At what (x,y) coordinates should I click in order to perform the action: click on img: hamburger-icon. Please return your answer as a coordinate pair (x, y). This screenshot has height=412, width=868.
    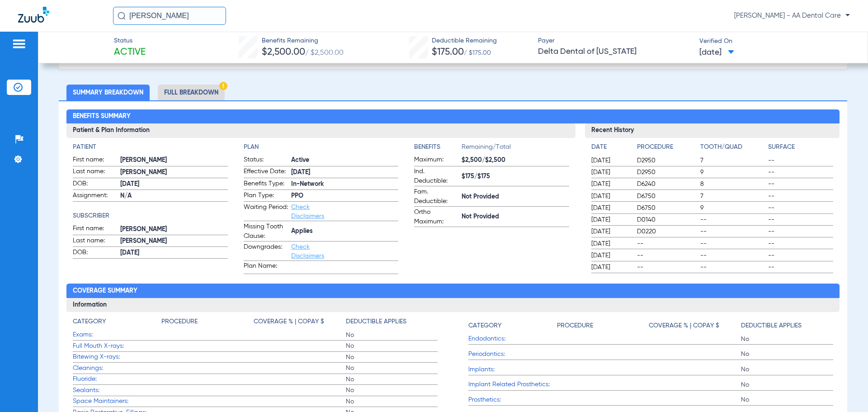
    Looking at the image, I should click on (19, 44).